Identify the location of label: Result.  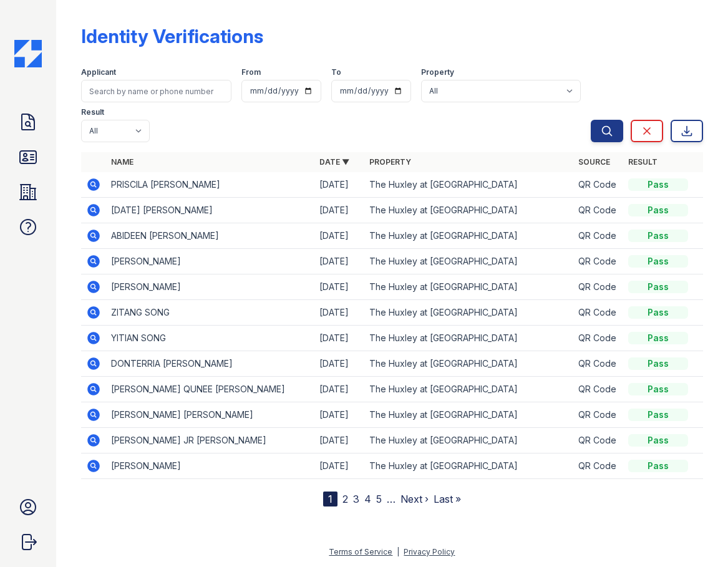
(92, 113).